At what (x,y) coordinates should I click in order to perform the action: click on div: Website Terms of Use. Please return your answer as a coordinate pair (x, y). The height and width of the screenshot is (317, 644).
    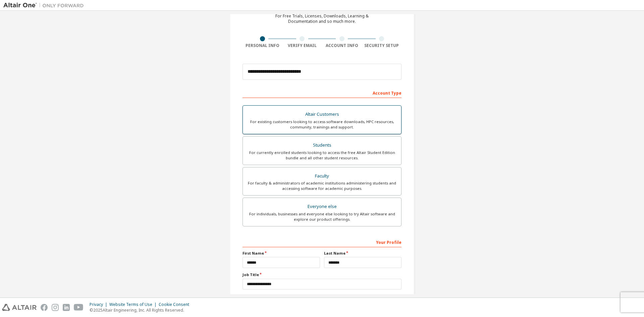
    Looking at the image, I should click on (134, 305).